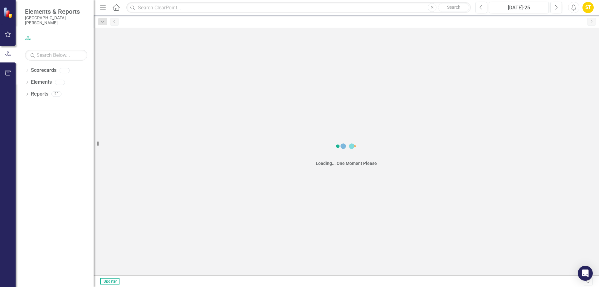 This screenshot has height=287, width=599. I want to click on div: ST, so click(588, 7).